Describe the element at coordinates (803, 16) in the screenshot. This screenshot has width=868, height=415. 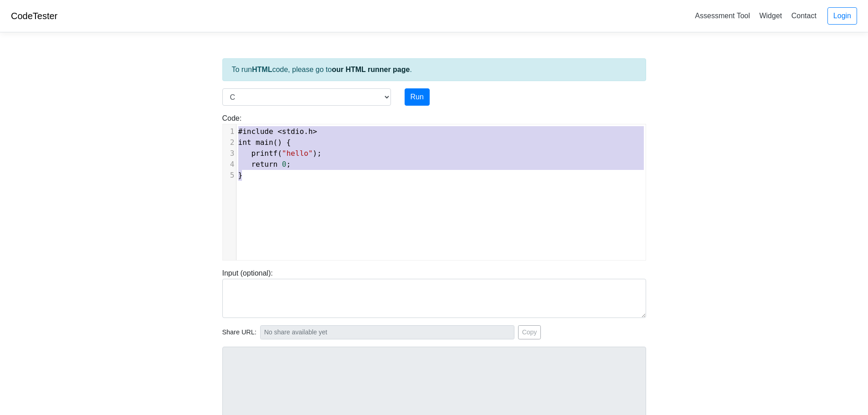
I see `a: Contact` at that location.